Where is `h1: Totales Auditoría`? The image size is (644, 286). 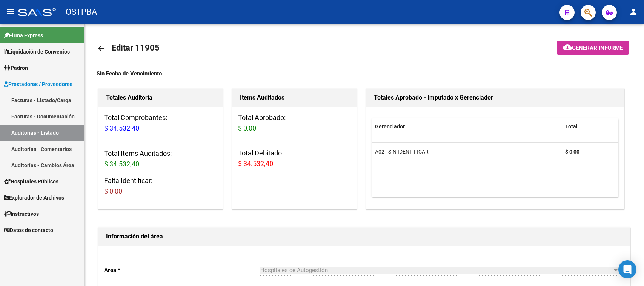 h1: Totales Auditoría is located at coordinates (160, 98).